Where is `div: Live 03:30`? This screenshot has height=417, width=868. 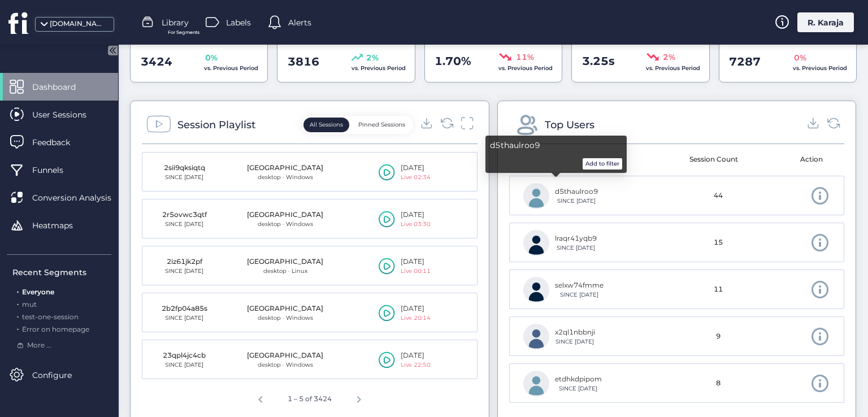
div: Live 03:30 is located at coordinates (415, 225).